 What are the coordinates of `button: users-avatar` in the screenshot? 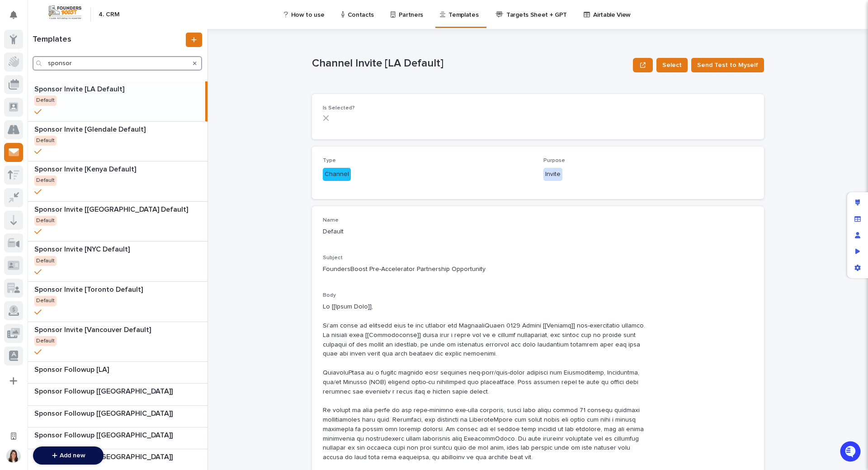 It's located at (13, 456).